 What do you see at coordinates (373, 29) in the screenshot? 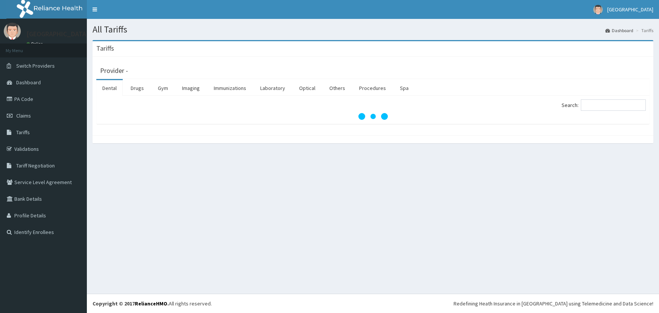
I see `h1: All Tariffs` at bounding box center [373, 29].